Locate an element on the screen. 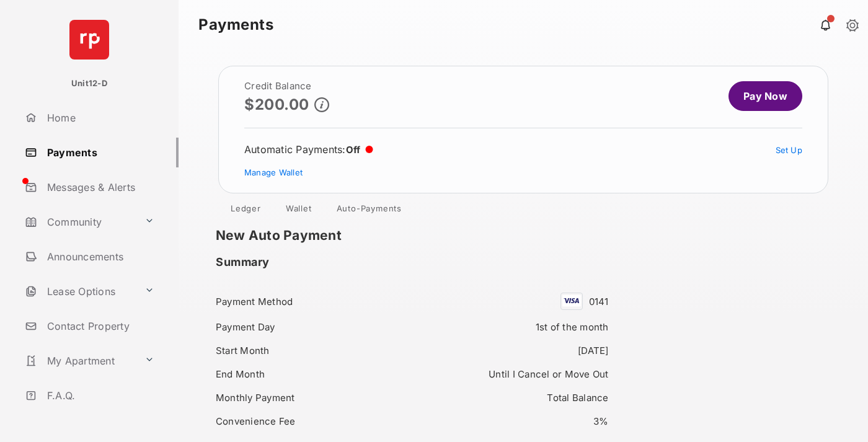 The height and width of the screenshot is (442, 868). a: Community is located at coordinates (79, 222).